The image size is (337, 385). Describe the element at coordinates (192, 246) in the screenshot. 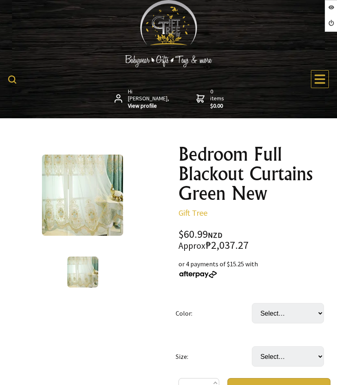

I see `small: Approx` at that location.